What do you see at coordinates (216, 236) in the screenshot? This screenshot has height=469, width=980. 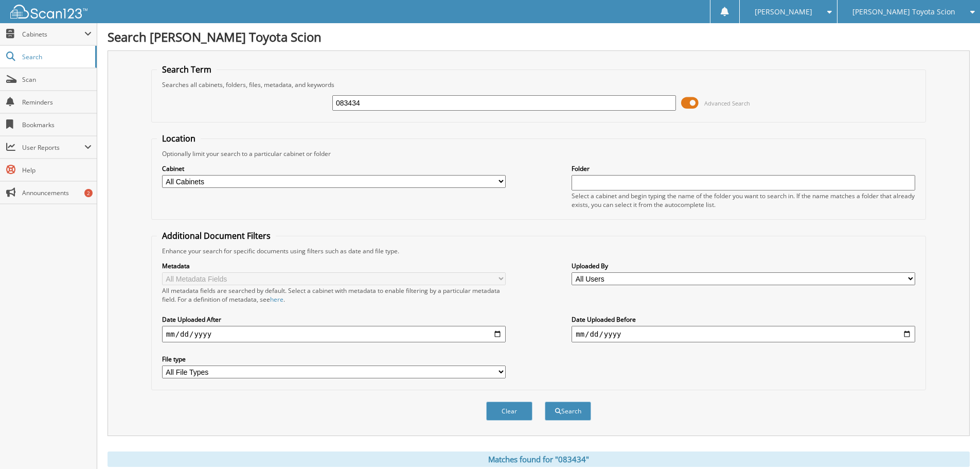 I see `legend: Additional Document Filters` at bounding box center [216, 236].